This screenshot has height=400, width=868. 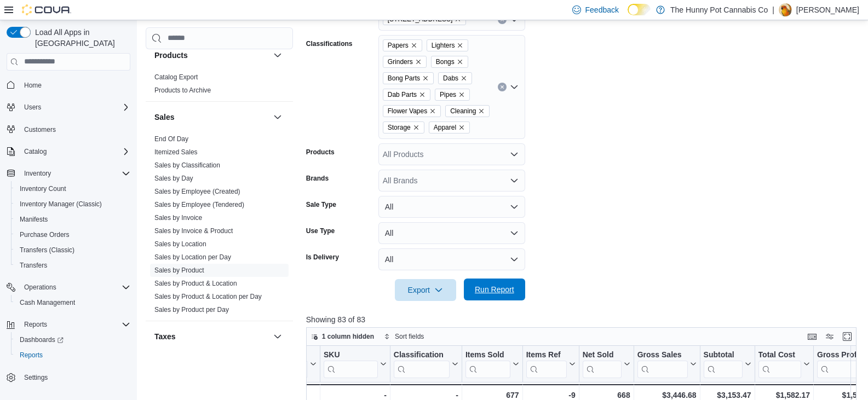 What do you see at coordinates (211, 337) in the screenshot?
I see `button: Taxes` at bounding box center [211, 337].